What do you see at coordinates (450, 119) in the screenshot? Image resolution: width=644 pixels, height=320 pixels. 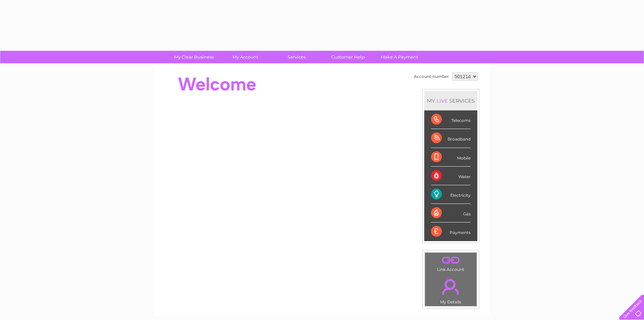 I see `div: Telecoms` at bounding box center [450, 119].